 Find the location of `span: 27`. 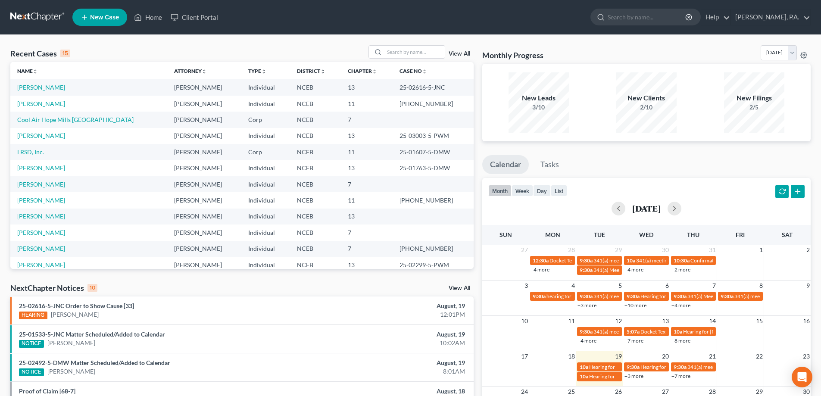

span: 27 is located at coordinates (525, 250).